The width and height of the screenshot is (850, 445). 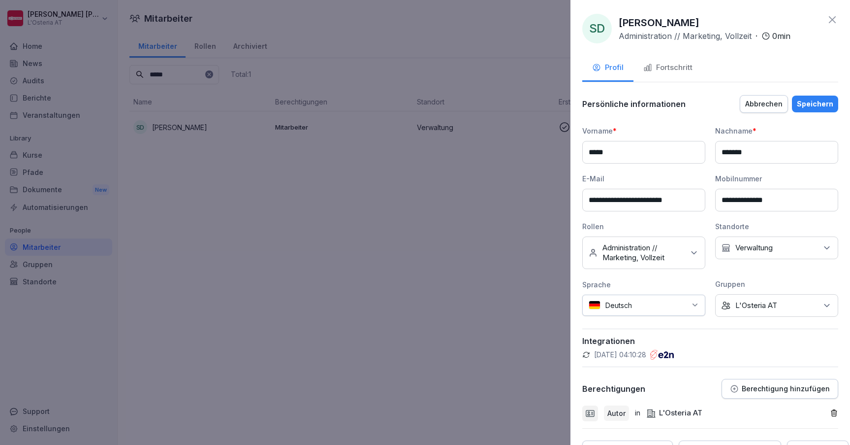 What do you see at coordinates (644, 130) in the screenshot?
I see `div: Vorname` at bounding box center [644, 130].